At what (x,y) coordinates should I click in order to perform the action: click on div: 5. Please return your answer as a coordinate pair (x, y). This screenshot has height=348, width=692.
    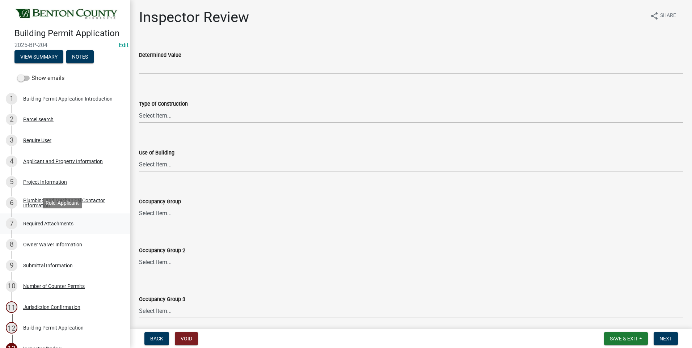
    Looking at the image, I should click on (12, 182).